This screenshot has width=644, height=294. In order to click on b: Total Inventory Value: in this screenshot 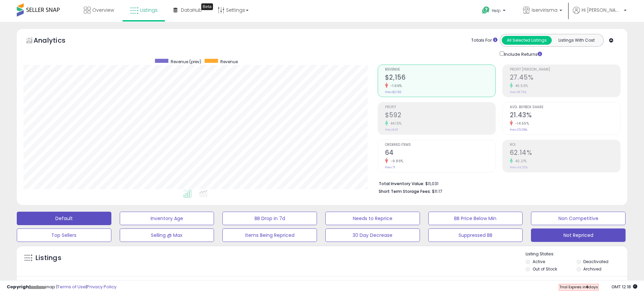, I will do `click(402, 184)`.